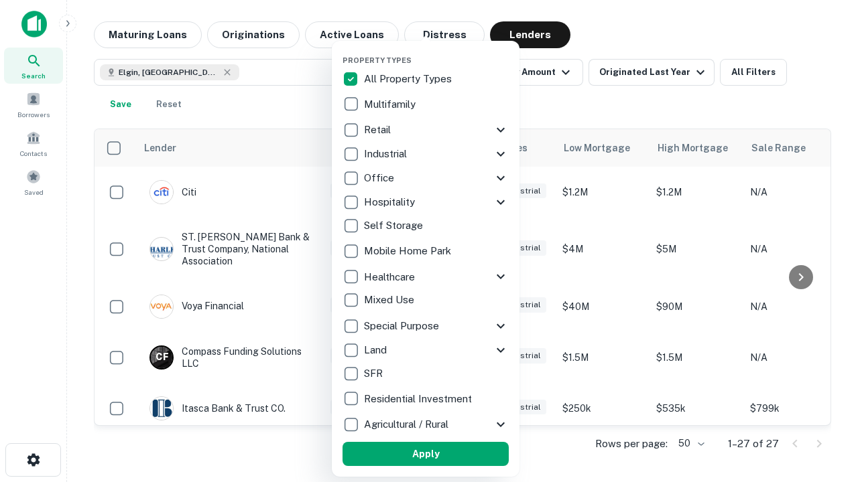 This screenshot has width=858, height=482. I want to click on p: Office, so click(380, 178).